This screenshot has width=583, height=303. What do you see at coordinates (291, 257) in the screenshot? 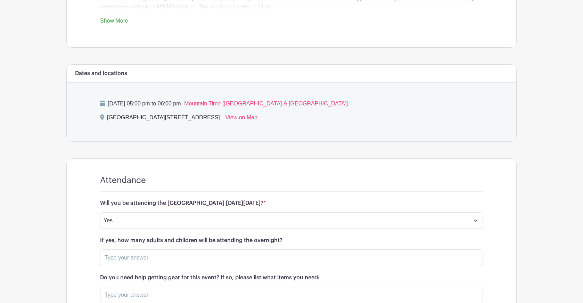
I see `input: Type your answer` at bounding box center [291, 257].